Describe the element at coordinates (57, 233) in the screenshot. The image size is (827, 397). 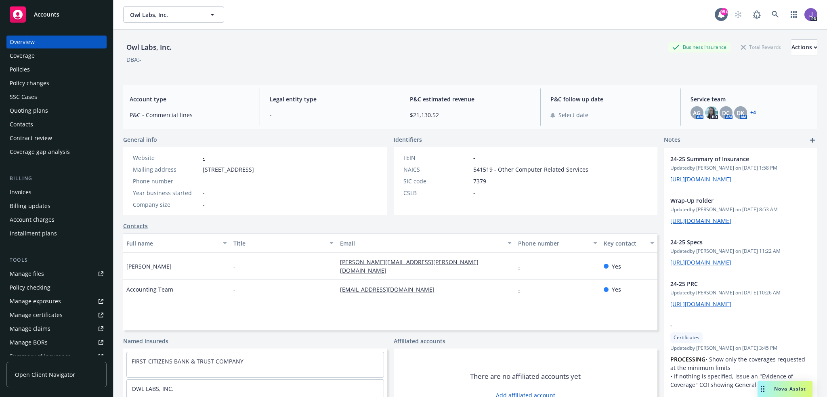
I see `a: Installment plans` at that location.